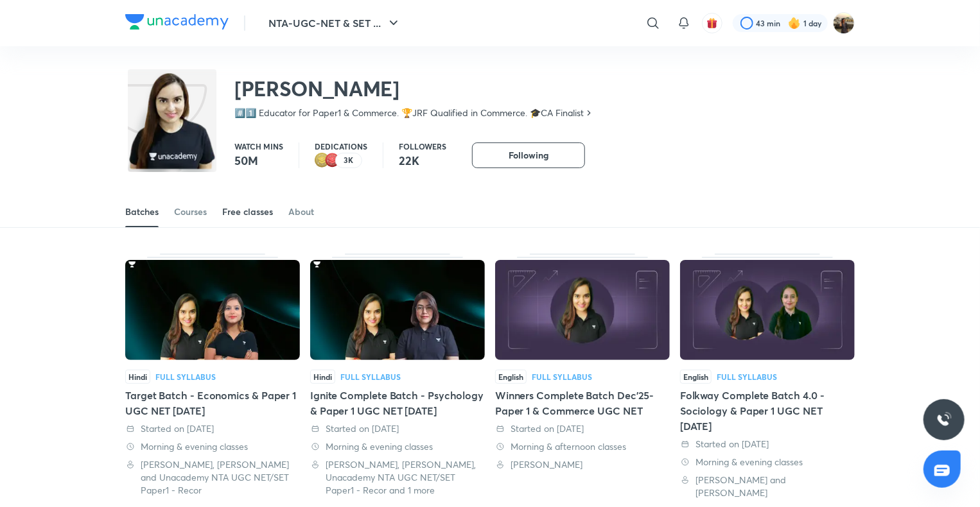 This screenshot has width=980, height=507. I want to click on div: Started on 27 Jul 2025, so click(398, 429).